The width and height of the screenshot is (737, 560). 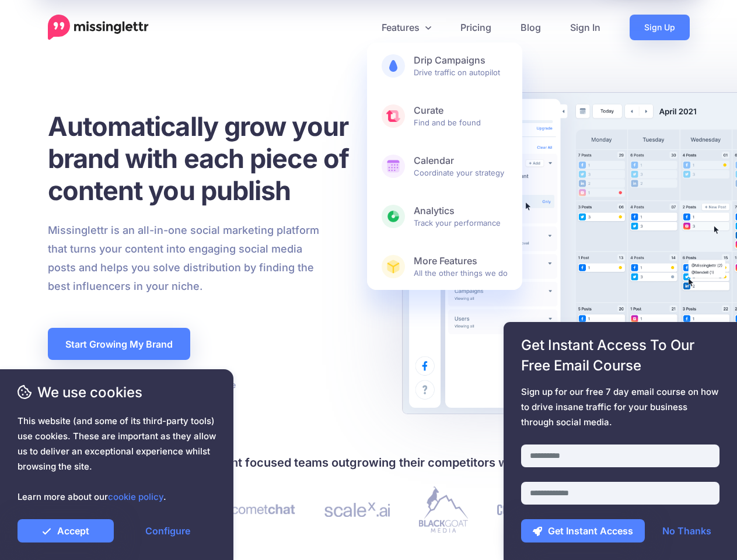 I want to click on a: AnalyticsTrack your performance, so click(x=445, y=217).